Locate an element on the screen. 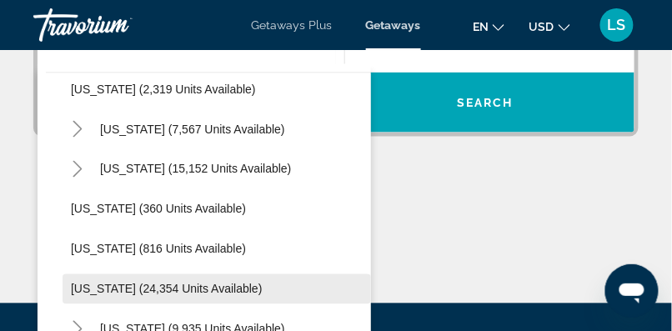 This screenshot has width=672, height=331. div: Search widget is located at coordinates (336, 73).